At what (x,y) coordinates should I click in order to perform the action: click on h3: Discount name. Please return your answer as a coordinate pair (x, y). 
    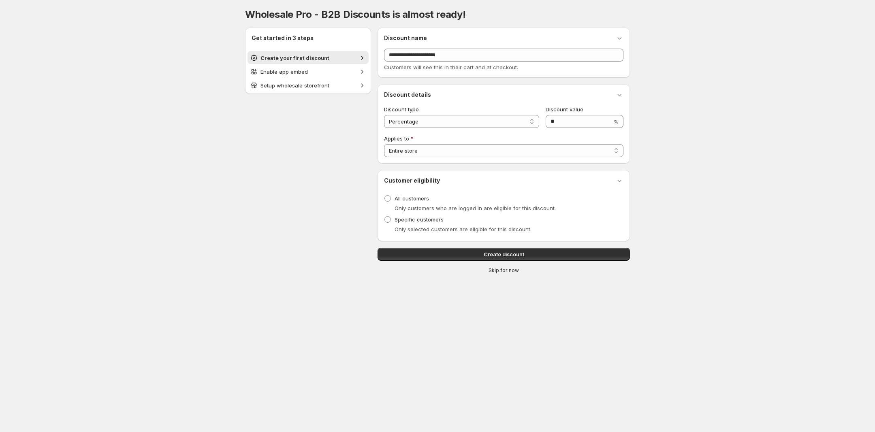
    Looking at the image, I should click on (405, 38).